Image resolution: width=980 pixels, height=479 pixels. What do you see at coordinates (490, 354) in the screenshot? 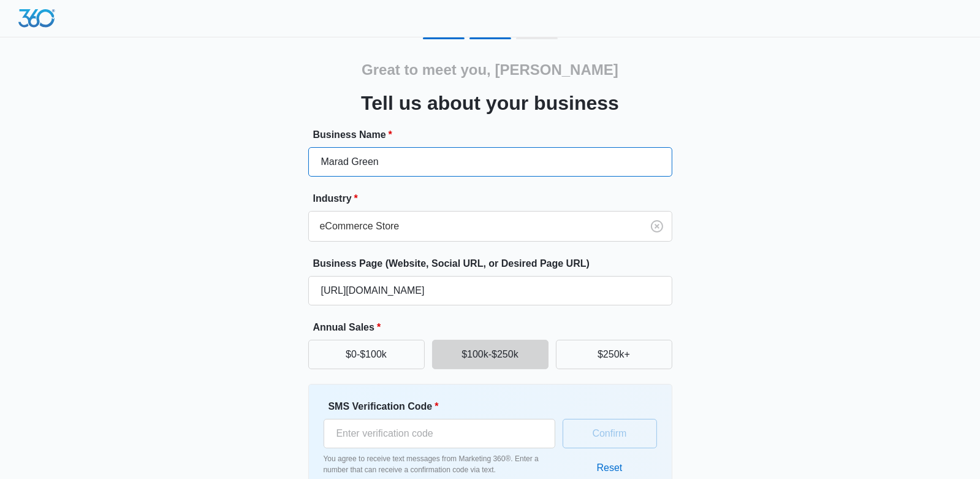
I see `button: $100k-$250k` at bounding box center [490, 354].